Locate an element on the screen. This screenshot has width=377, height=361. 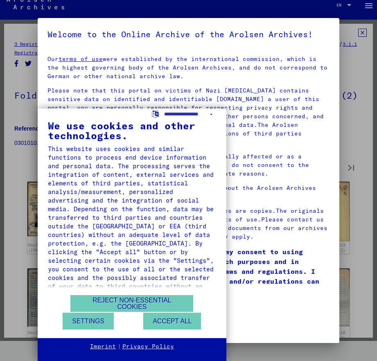
button: Accept all is located at coordinates (172, 321).